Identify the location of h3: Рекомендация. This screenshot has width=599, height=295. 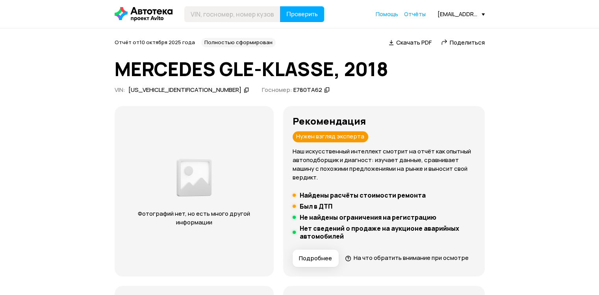
(384, 121).